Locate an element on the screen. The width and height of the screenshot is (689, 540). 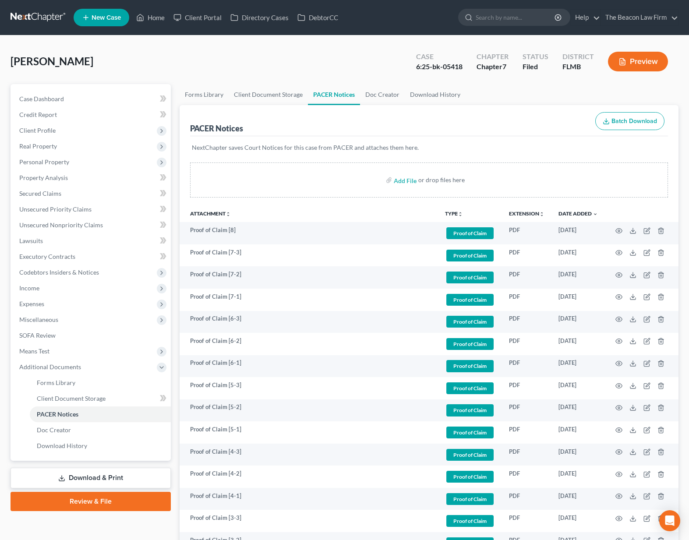
a: The Beacon Law Firm is located at coordinates (640, 18).